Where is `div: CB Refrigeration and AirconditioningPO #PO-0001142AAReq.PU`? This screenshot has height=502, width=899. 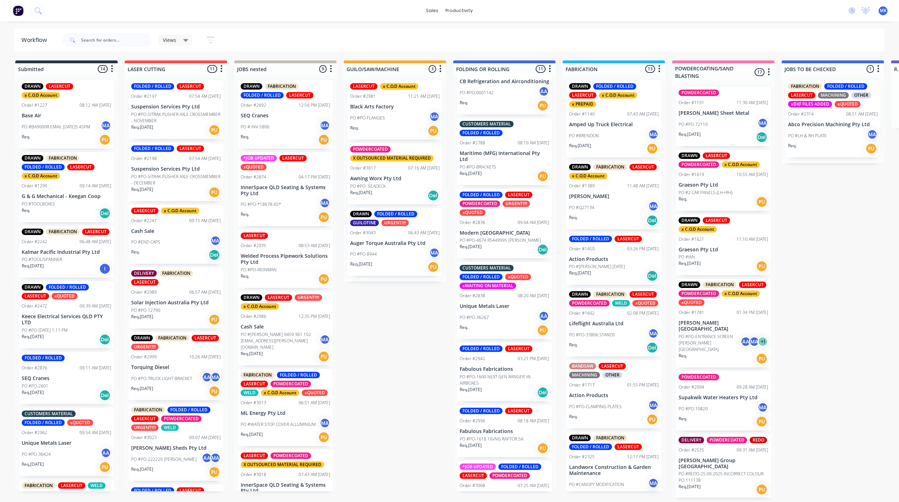 div: CB Refrigeration and AirconditioningPO #PO-0001142AAReq.PU is located at coordinates (504, 76).